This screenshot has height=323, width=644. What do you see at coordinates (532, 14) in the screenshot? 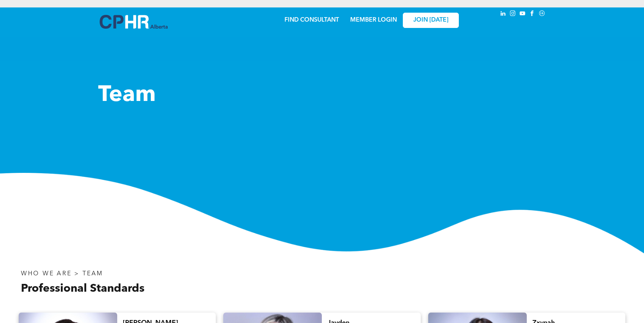
I see `a: facebook` at bounding box center [532, 14].